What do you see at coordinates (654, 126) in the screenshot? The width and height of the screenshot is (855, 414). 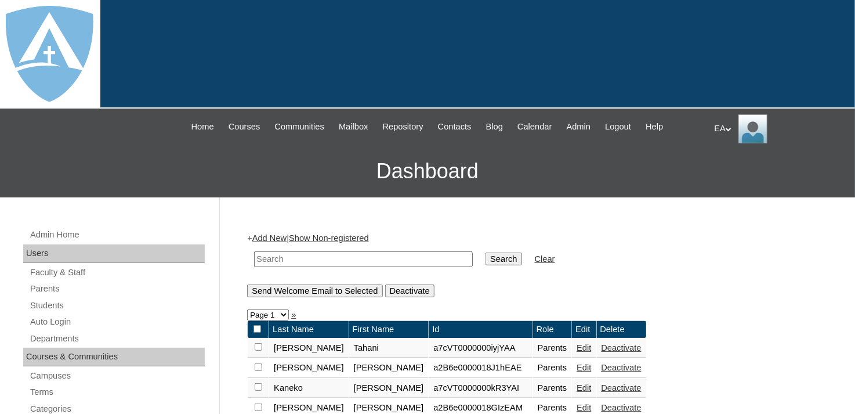 I see `a: Help` at bounding box center [654, 126].